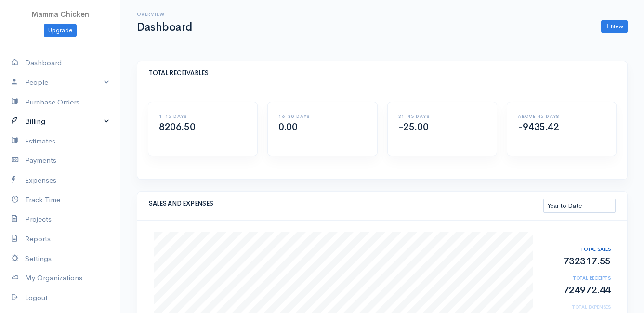 Image resolution: width=644 pixels, height=313 pixels. Describe the element at coordinates (203, 116) in the screenshot. I see `h6: 1-15 DAYS` at that location.